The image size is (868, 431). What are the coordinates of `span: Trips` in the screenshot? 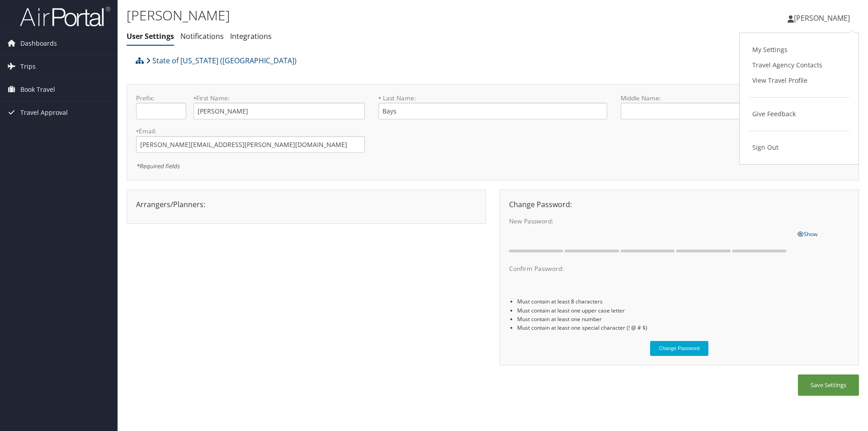 It's located at (28, 66).